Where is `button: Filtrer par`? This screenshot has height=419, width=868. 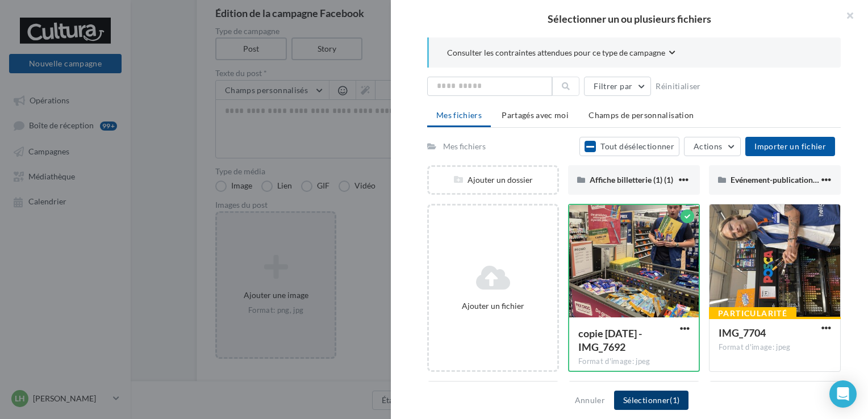
button: Filtrer par is located at coordinates (618, 87).